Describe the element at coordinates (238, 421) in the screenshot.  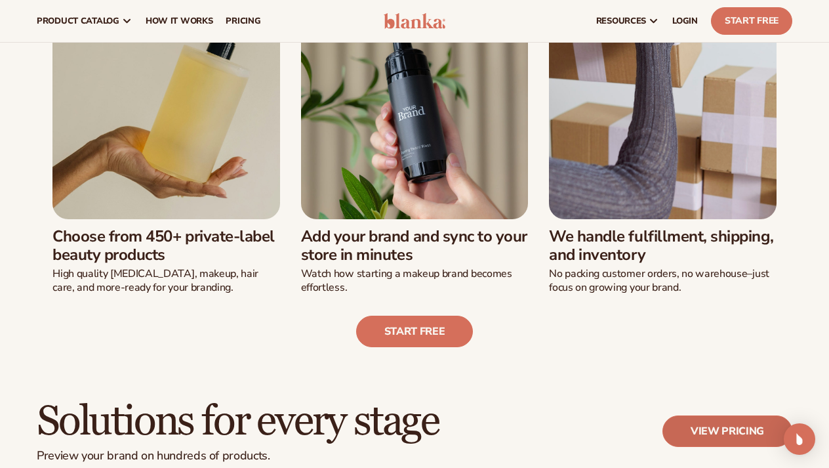
I see `h2: Solutions for every stage` at that location.